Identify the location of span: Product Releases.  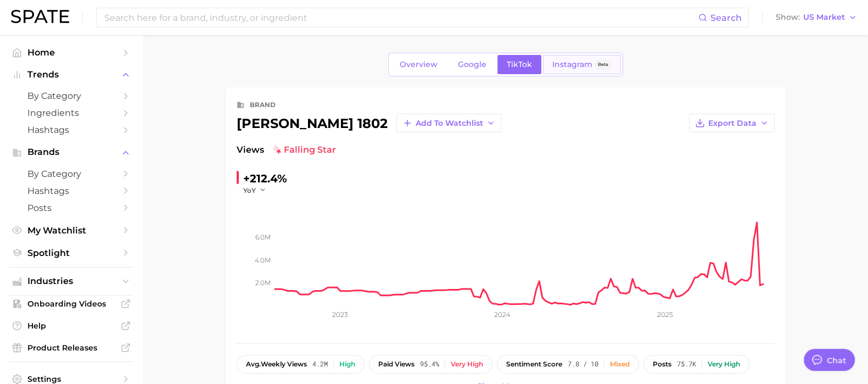
(71, 347).